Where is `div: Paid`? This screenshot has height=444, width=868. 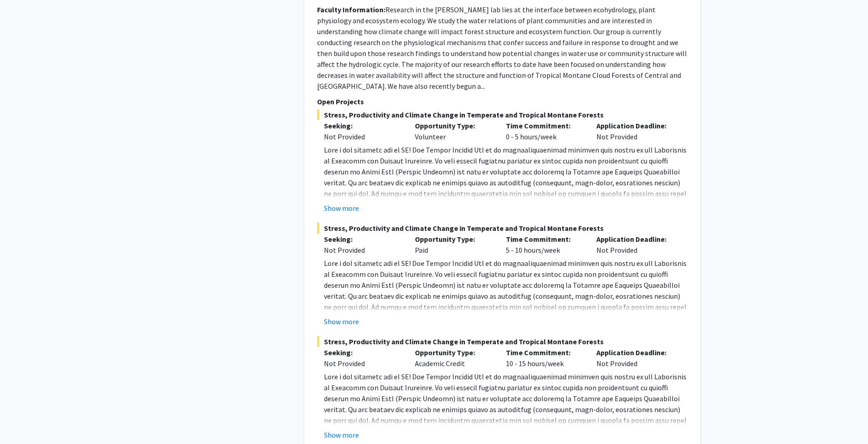 div: Paid is located at coordinates (454, 245).